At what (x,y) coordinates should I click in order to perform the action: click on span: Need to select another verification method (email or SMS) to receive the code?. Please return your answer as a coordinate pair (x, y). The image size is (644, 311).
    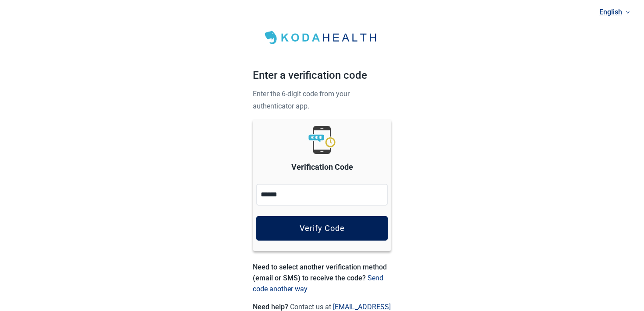
    Looking at the image, I should click on (320, 273).